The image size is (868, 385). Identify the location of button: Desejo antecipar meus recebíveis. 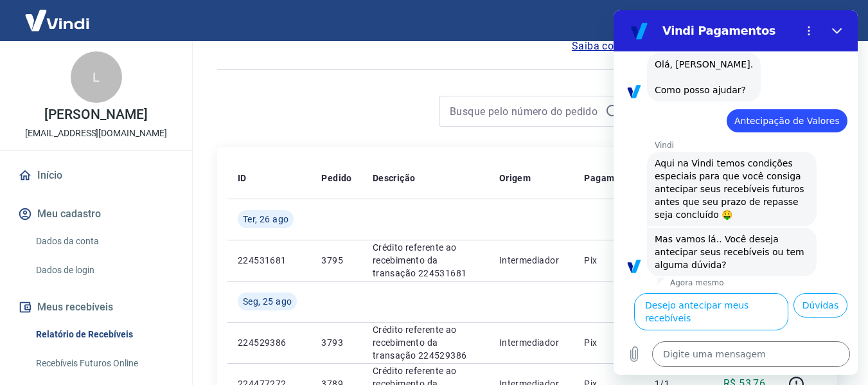
(98, 301).